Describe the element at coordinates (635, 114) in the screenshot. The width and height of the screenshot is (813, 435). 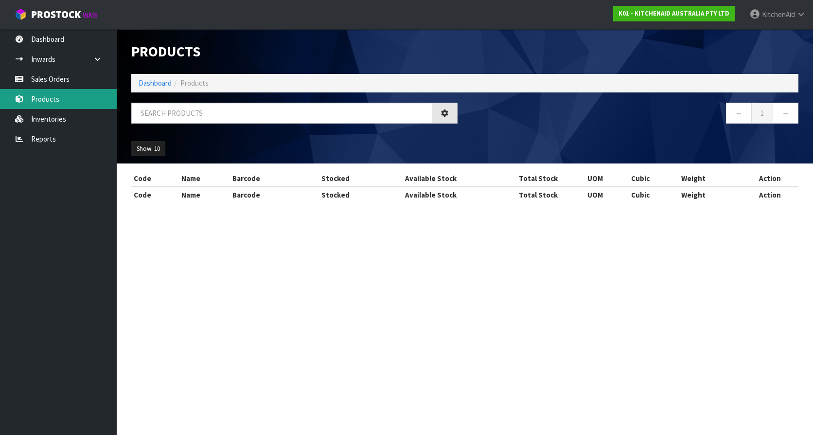
I see `nav: Page navigation` at that location.